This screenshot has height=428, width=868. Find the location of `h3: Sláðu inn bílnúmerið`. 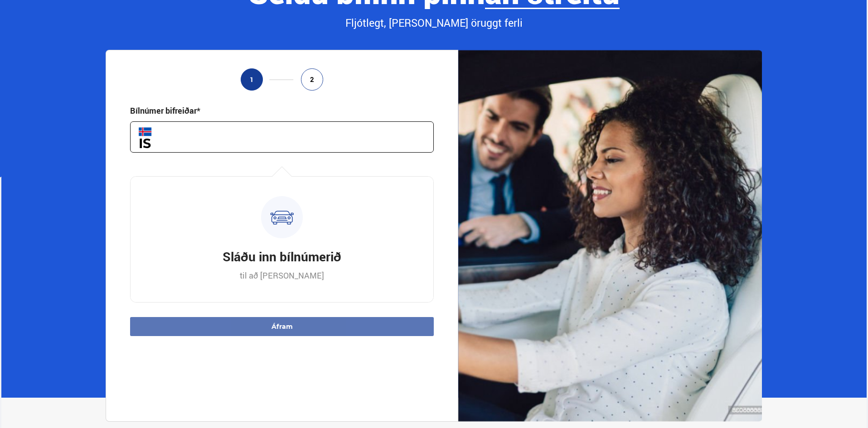

h3: Sláðu inn bílnúmerið is located at coordinates (282, 257).